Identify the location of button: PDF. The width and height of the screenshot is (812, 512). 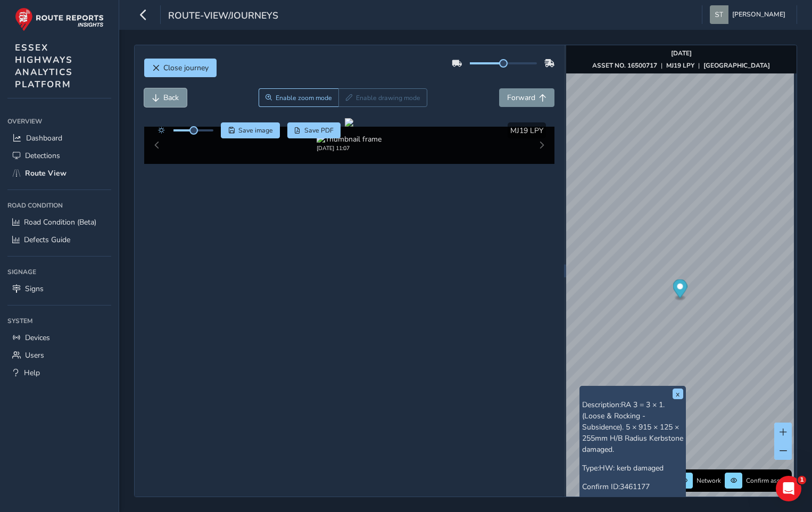
(314, 130).